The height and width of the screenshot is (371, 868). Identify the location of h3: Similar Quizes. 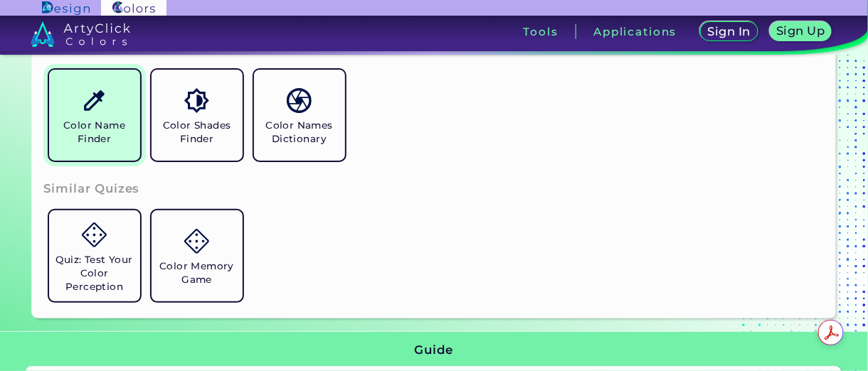
(92, 189).